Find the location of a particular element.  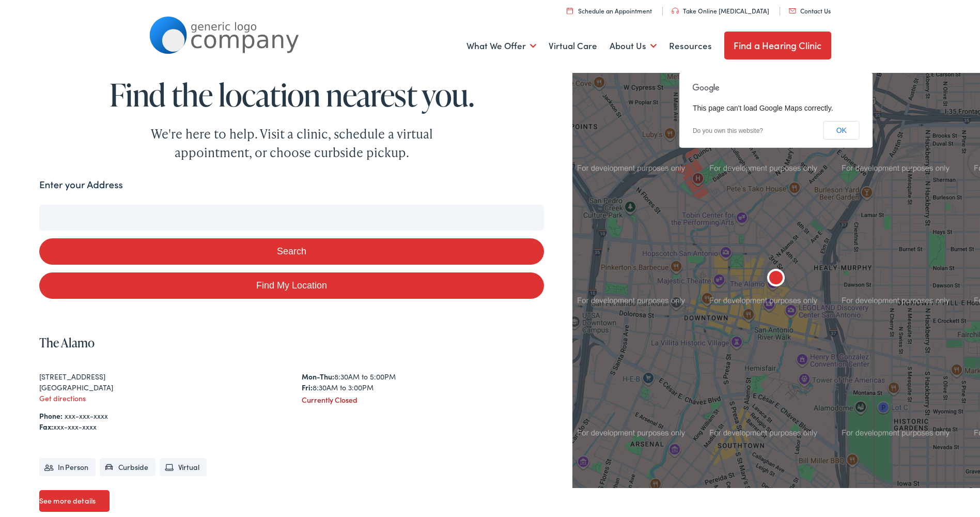

strong: Fri: is located at coordinates (307, 388).